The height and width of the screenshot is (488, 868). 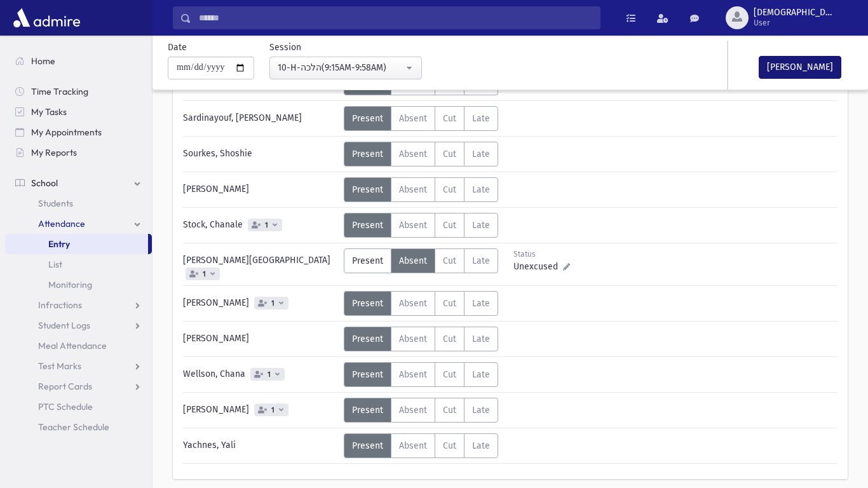 I want to click on div: Stock, Chanale, so click(x=260, y=225).